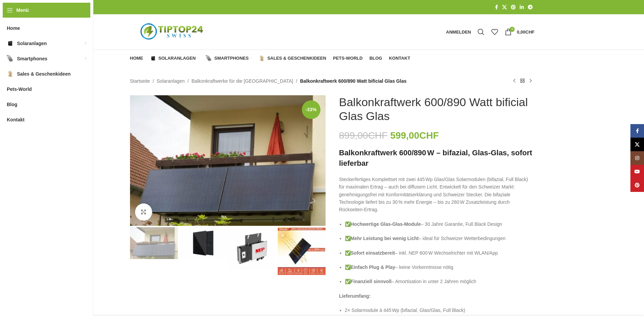  I want to click on a: Blog, so click(376, 58).